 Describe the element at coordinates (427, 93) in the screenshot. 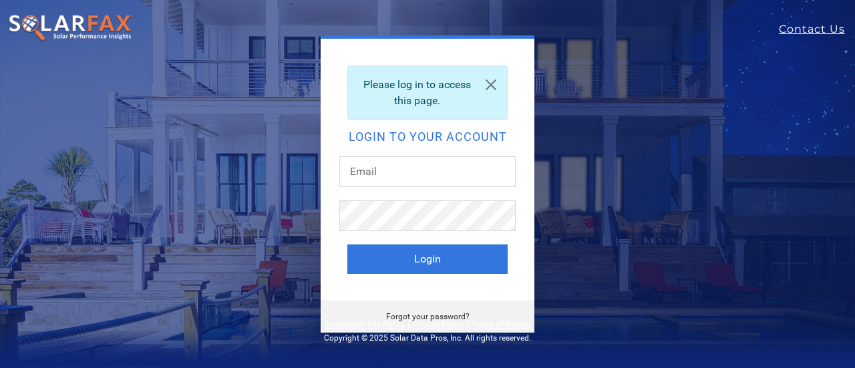

I see `div: Please log in to access this page.` at that location.